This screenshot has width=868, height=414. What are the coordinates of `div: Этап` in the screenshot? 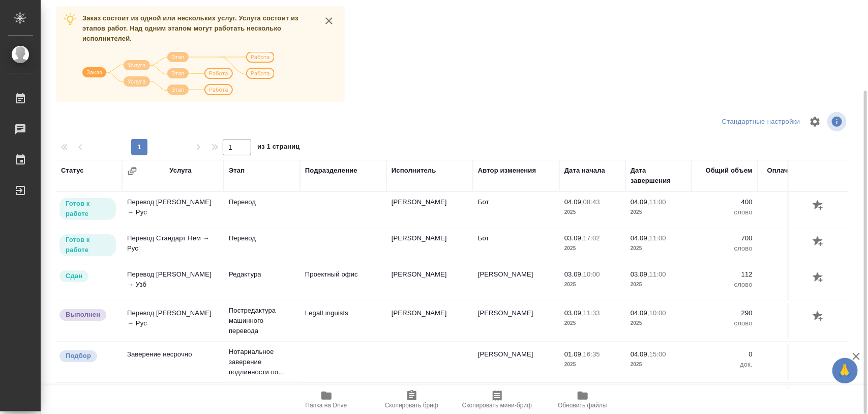 It's located at (237, 170).